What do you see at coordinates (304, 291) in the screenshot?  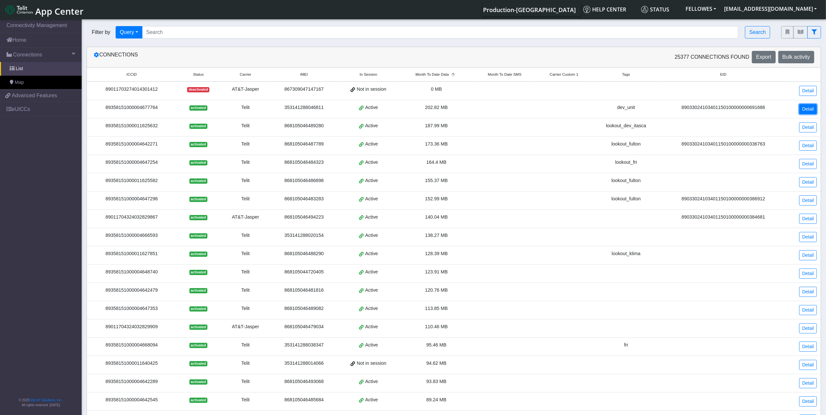 I see `div: 868105046481816` at bounding box center [304, 291].